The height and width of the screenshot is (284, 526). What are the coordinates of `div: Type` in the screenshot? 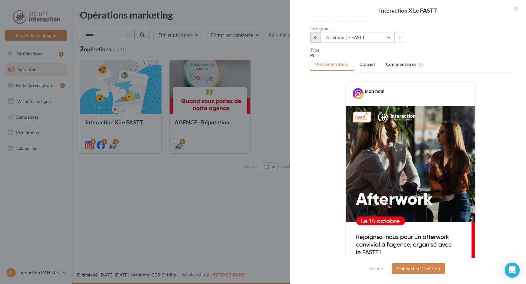 It's located at (411, 50).